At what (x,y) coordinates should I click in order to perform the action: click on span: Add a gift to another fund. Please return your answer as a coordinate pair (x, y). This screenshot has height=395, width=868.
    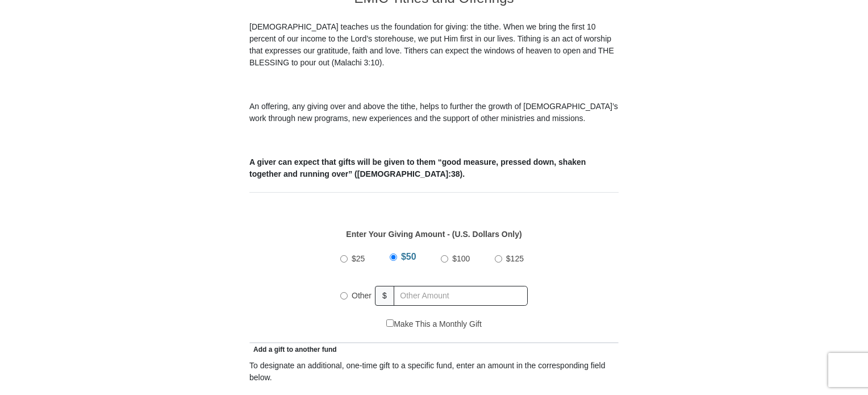
    Looking at the image, I should click on (293, 349).